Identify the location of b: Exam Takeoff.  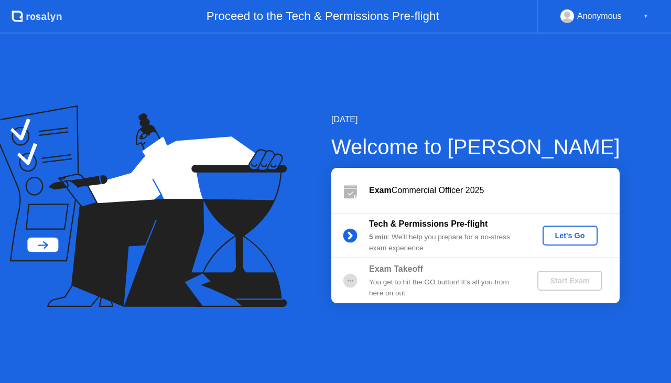
(396, 268).